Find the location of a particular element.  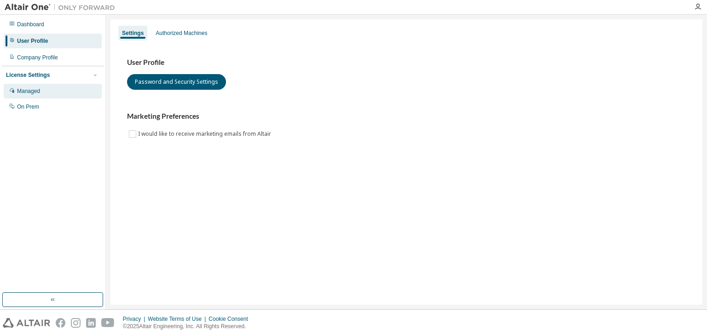

h3: User Profile is located at coordinates (407, 63).